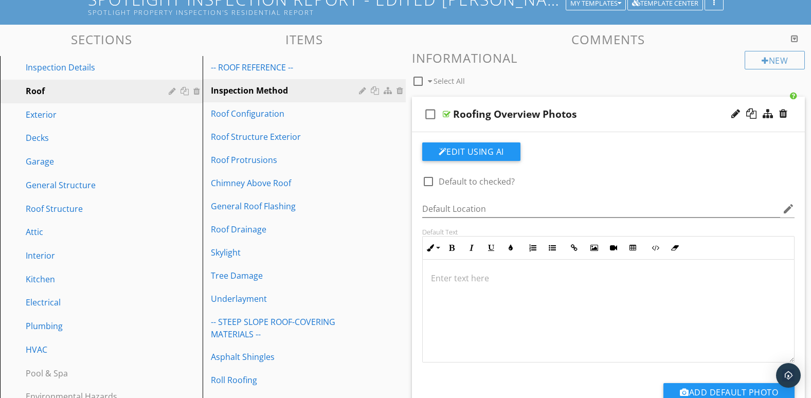 Image resolution: width=811 pixels, height=398 pixels. I want to click on div: Exterior, so click(90, 115).